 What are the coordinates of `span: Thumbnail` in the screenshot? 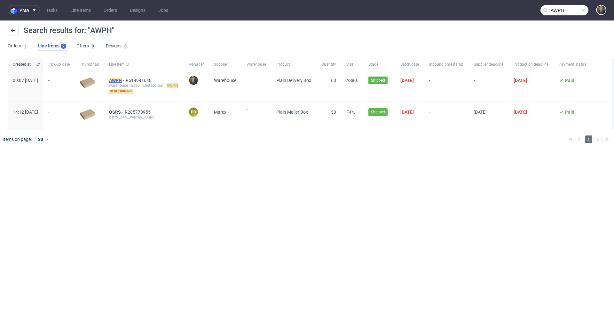 It's located at (89, 64).